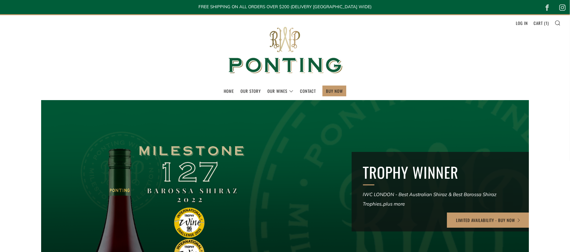 The image size is (570, 252). I want to click on a: Home, so click(229, 91).